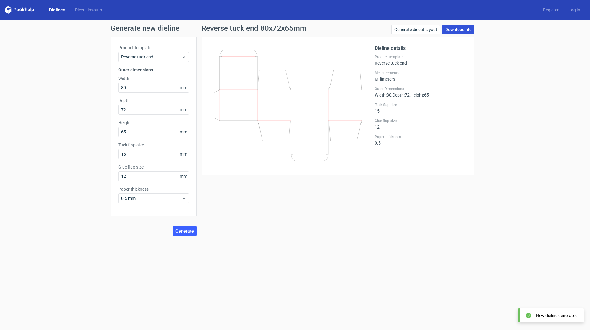  What do you see at coordinates (421, 124) in the screenshot?
I see `div: 12` at bounding box center [421, 124].